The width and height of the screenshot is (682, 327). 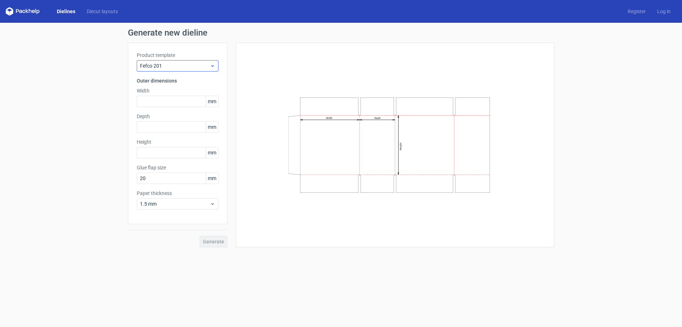 What do you see at coordinates (178, 55) in the screenshot?
I see `label: Product template` at bounding box center [178, 55].